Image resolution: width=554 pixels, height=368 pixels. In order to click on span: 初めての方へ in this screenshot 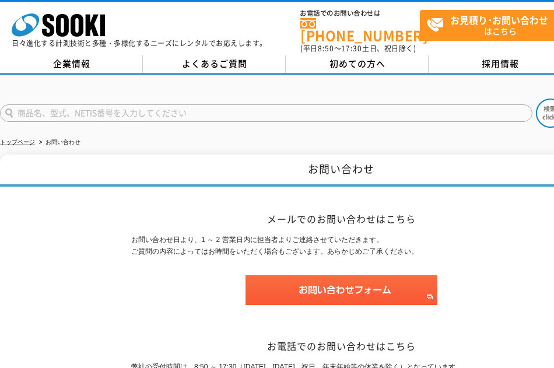, I will do `click(358, 64)`.